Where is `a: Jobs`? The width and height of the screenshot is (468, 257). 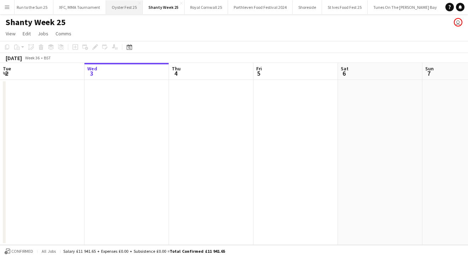
a: Jobs is located at coordinates (43, 34).